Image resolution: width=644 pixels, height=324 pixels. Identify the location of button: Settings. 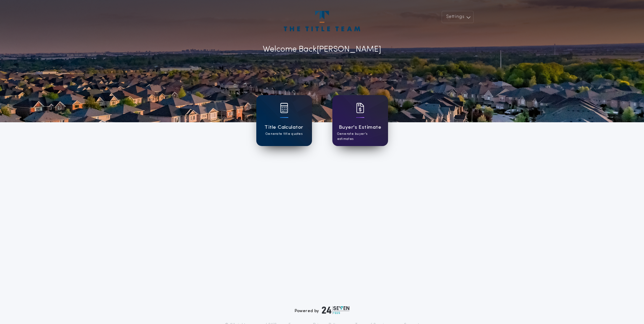
(457, 17).